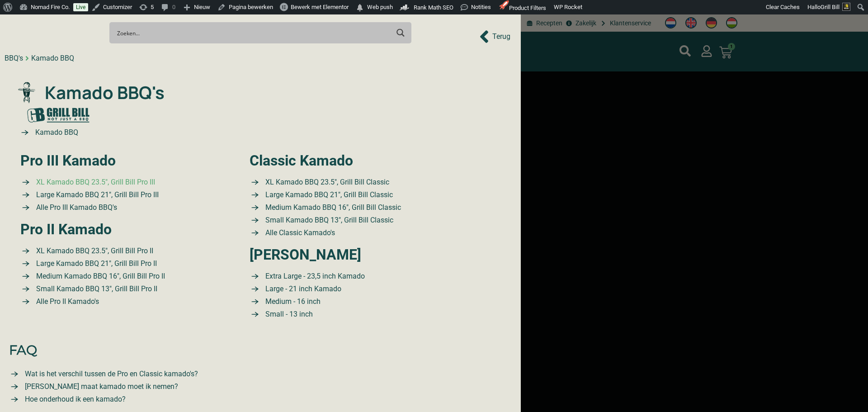 This screenshot has height=412, width=868. I want to click on a: Large Kamado BBQ 21″ Grill Bill Pro III, so click(126, 195).